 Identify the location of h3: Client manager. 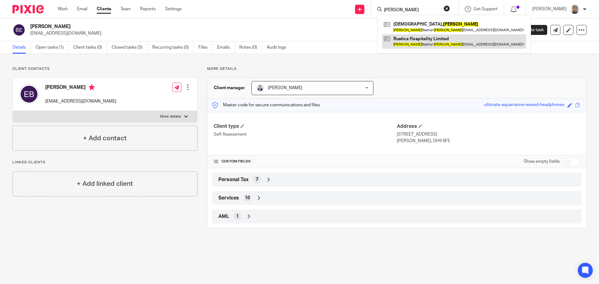
(229, 88).